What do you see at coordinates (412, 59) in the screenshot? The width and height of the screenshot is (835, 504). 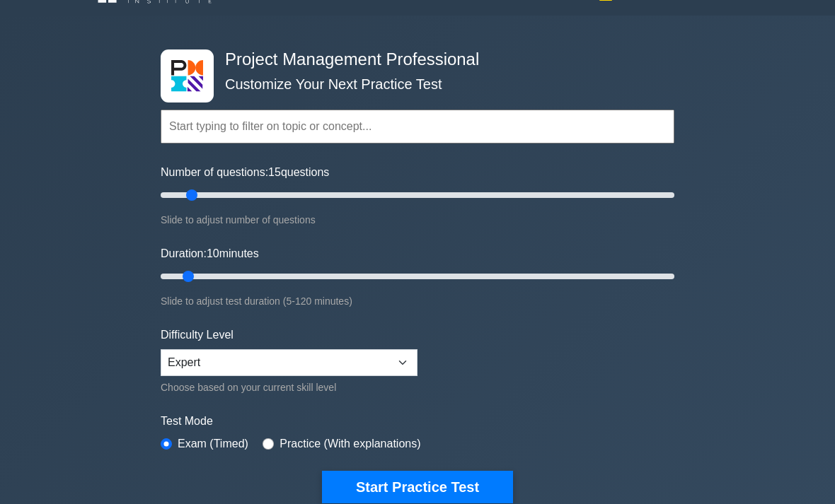 I see `h4: Project Management Professional` at bounding box center [412, 59].